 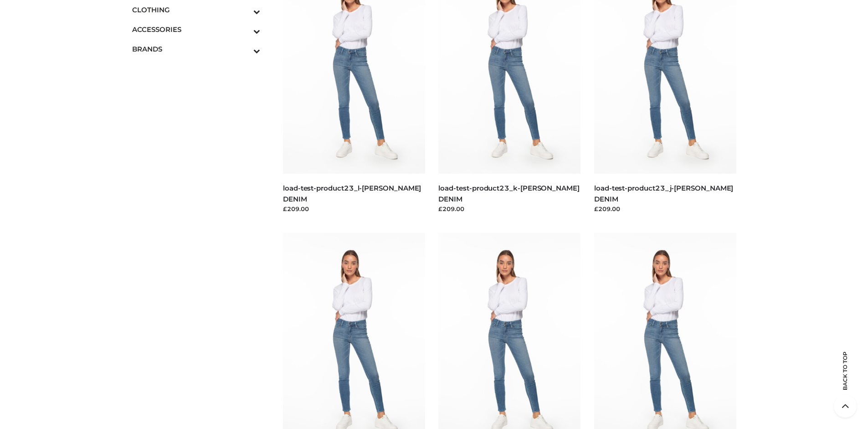 What do you see at coordinates (197, 49) in the screenshot?
I see `span: BRANDS` at bounding box center [197, 49].